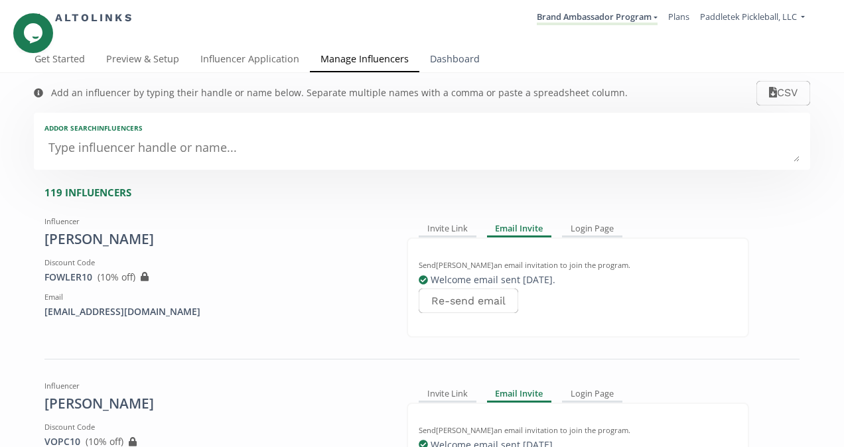 This screenshot has height=447, width=844. Describe the element at coordinates (753, 18) in the screenshot. I see `a: Paddletek Pickleball, LLC` at that location.